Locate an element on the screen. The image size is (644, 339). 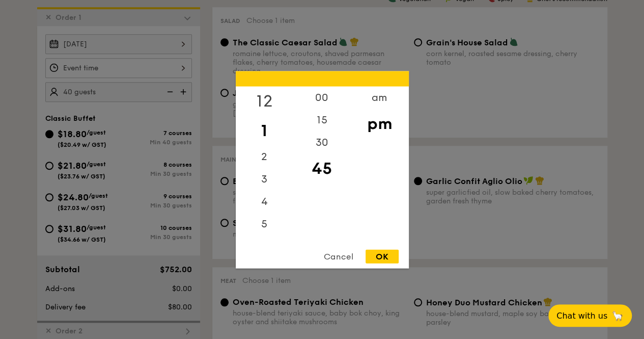
div: 3 is located at coordinates (264, 179).